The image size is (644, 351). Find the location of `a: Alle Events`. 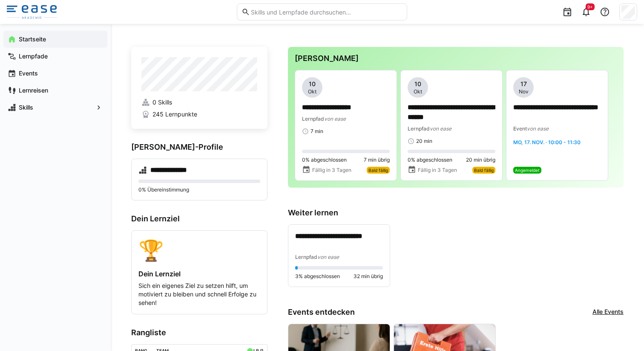

a: Alle Events is located at coordinates (607, 312).